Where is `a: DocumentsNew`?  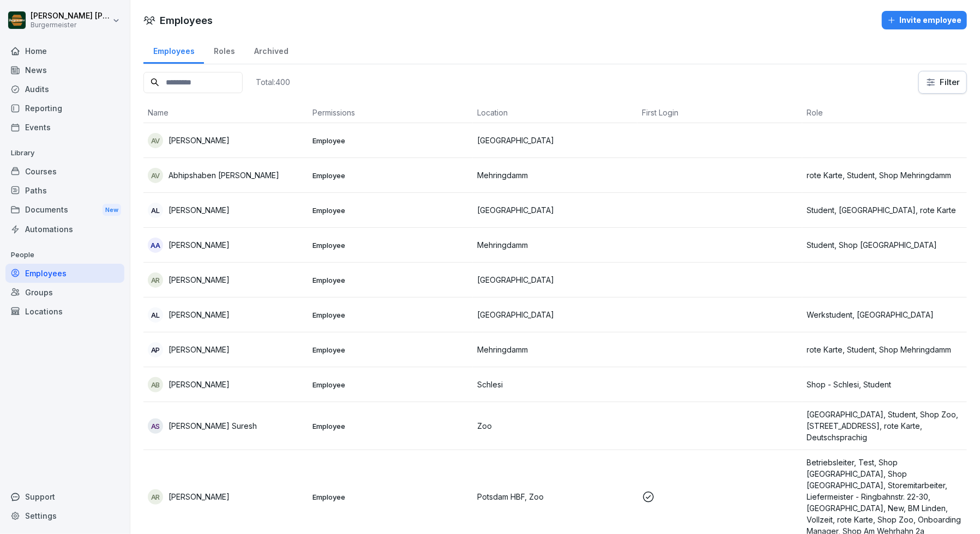 a: DocumentsNew is located at coordinates (65, 209).